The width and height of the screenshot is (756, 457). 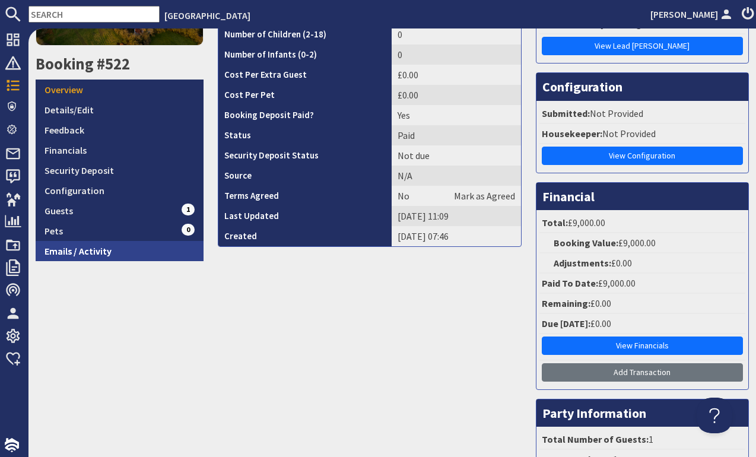 What do you see at coordinates (119, 211) in the screenshot?
I see `a: Guests1` at bounding box center [119, 211].